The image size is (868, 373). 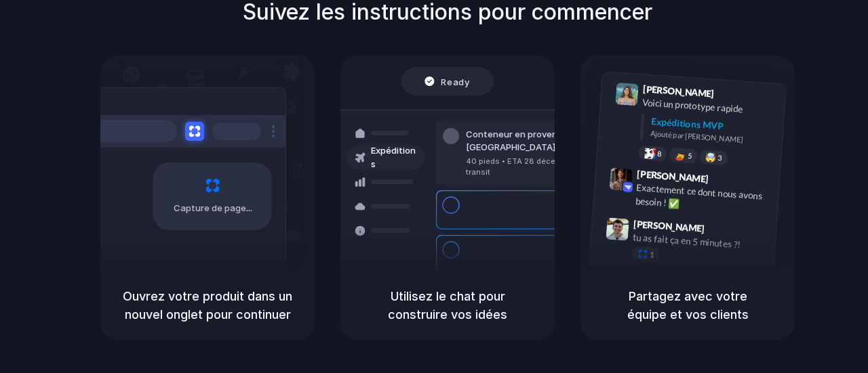 I want to click on font: 5, so click(x=689, y=156).